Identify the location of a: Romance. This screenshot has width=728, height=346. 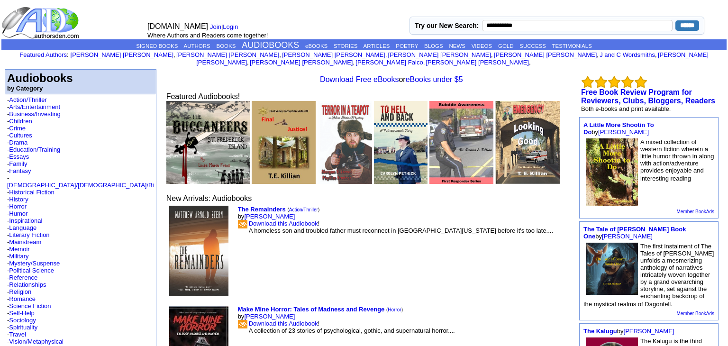
(22, 299).